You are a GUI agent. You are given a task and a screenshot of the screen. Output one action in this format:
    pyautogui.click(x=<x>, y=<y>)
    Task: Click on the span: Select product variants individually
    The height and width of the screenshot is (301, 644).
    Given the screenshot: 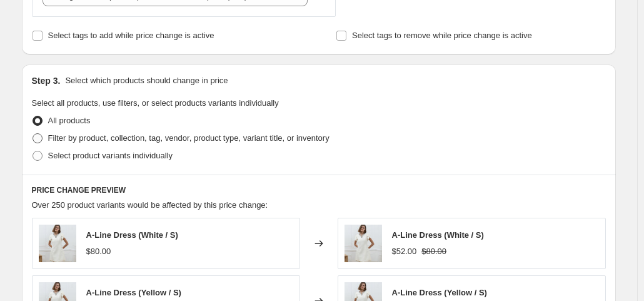 What is the action you would take?
    pyautogui.click(x=110, y=155)
    